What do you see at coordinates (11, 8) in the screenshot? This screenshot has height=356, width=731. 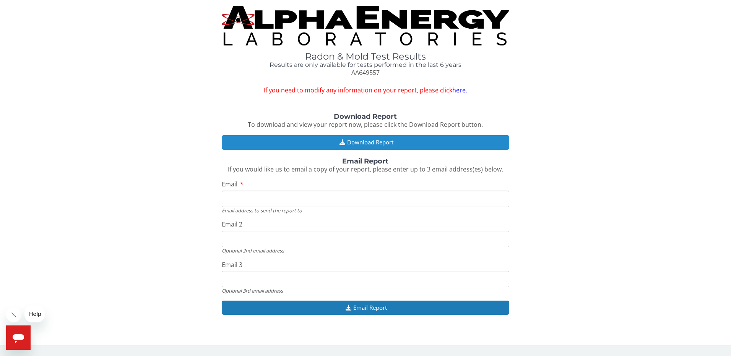 I see `span: Help` at bounding box center [11, 8].